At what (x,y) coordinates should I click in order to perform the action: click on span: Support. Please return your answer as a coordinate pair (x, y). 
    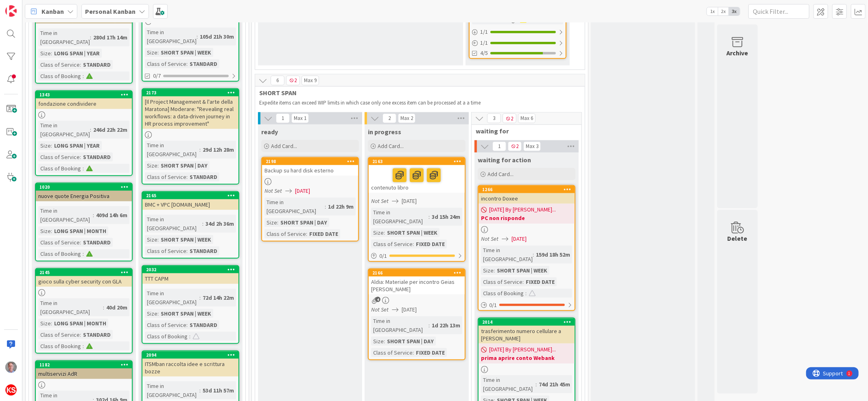
    Looking at the image, I should click on (27, 6).